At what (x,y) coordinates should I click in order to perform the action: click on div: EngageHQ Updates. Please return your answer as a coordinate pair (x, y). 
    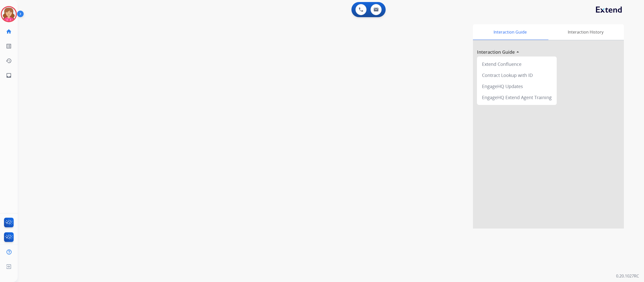
    Looking at the image, I should click on (517, 86).